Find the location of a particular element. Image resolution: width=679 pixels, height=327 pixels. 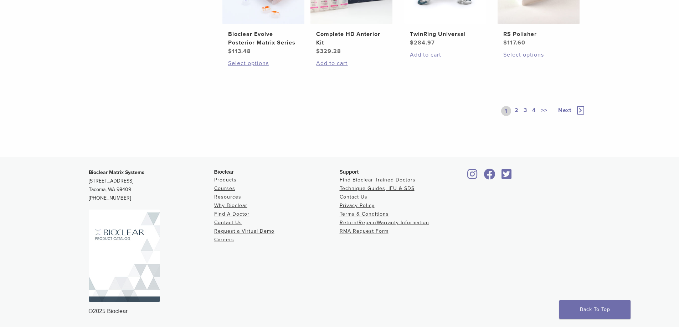

a: 2 is located at coordinates (516, 111).